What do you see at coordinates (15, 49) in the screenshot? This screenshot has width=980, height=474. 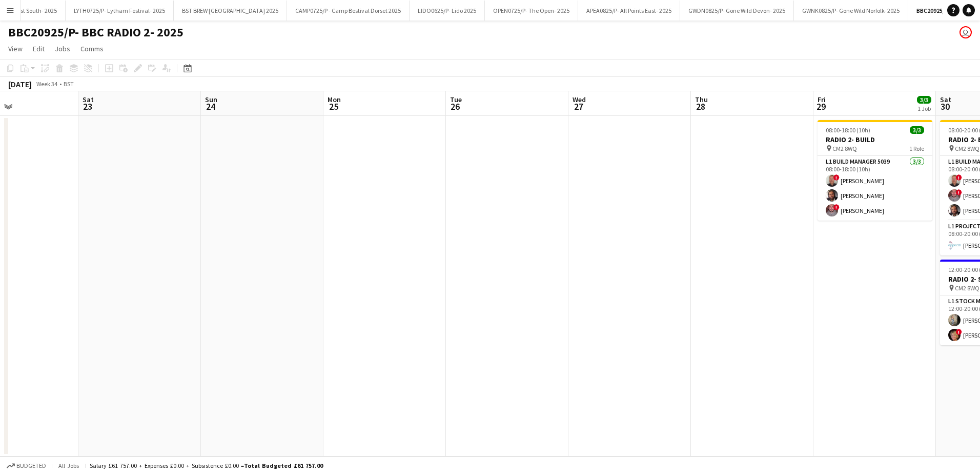 I see `a: View` at bounding box center [15, 49].